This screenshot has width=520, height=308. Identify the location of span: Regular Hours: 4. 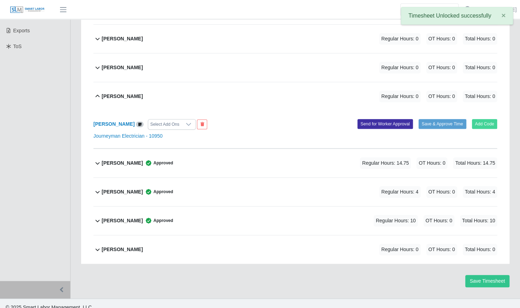
(400, 192).